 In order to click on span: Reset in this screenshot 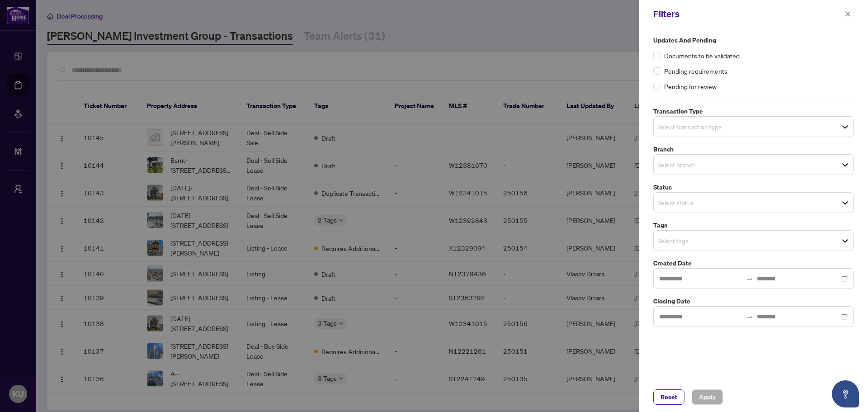, I will do `click(668, 397)`.